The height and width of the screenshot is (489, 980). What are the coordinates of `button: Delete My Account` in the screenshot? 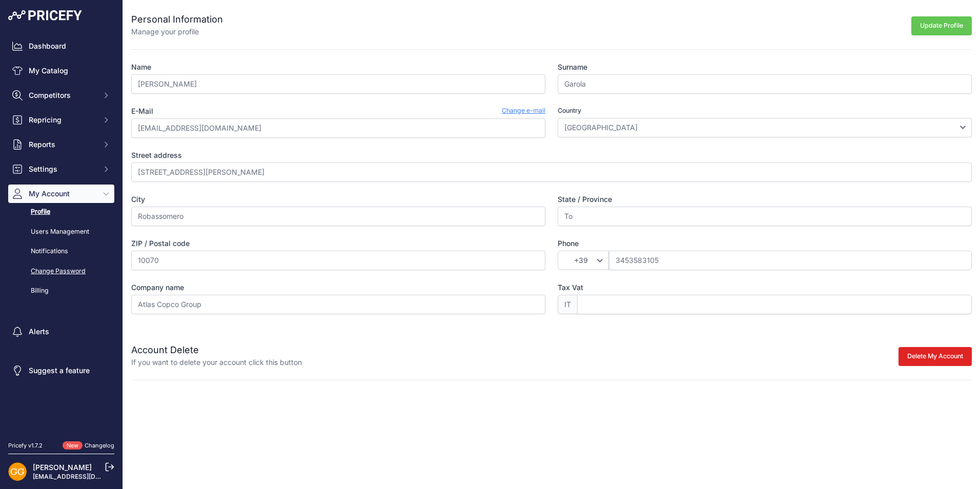 It's located at (935, 357).